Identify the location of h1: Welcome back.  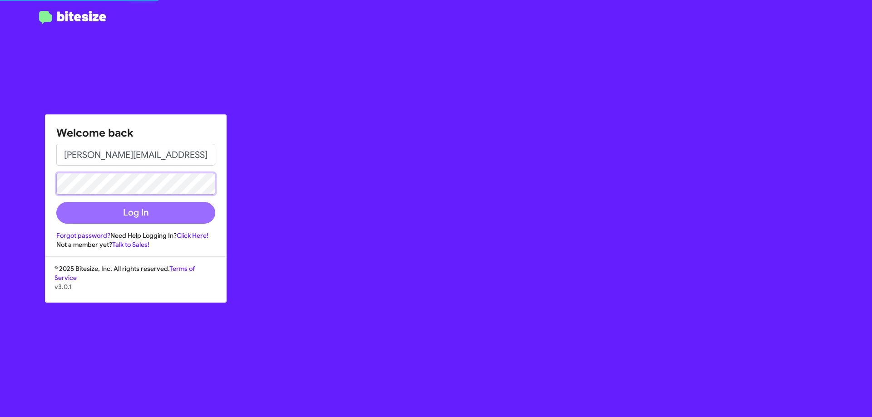
(136, 133).